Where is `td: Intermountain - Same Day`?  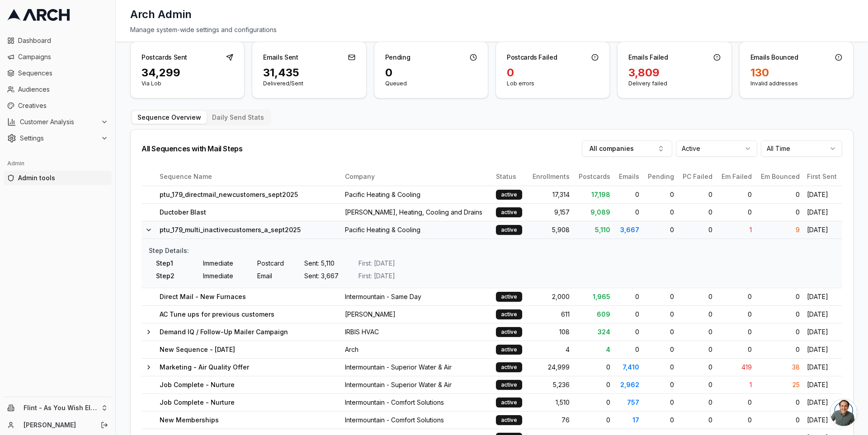 td: Intermountain - Same Day is located at coordinates (417, 296).